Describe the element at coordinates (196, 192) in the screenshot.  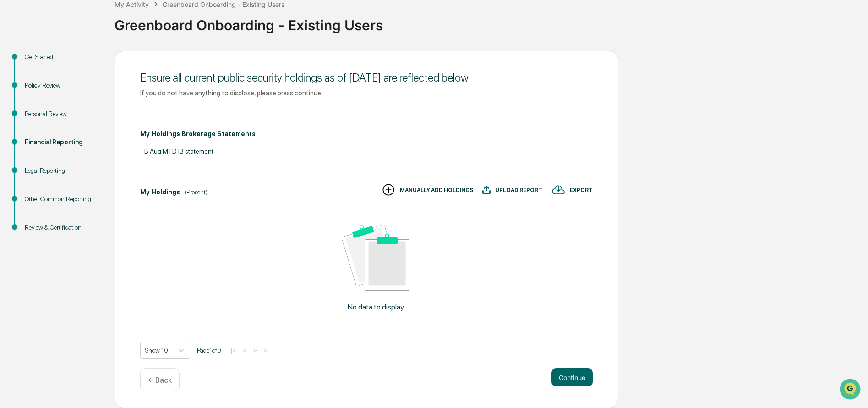
I see `div: (Present)` at that location.